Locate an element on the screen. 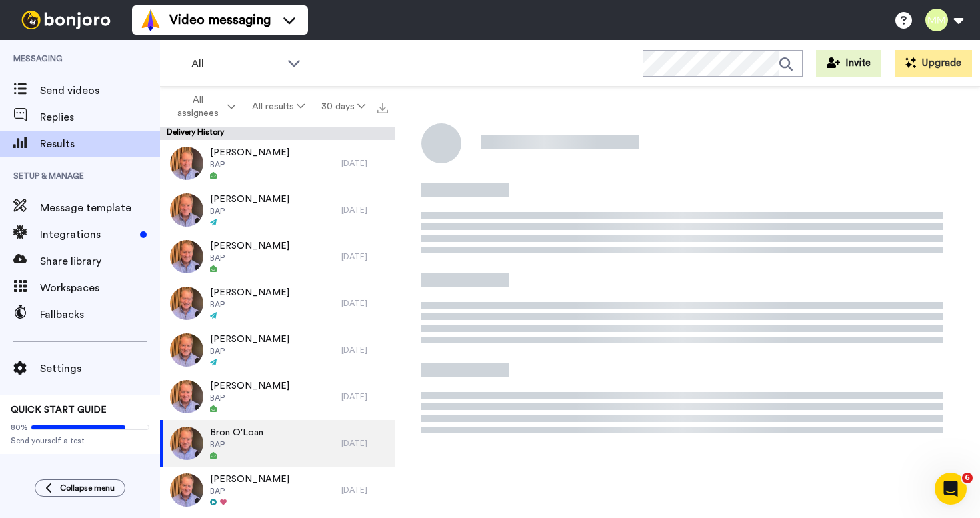 This screenshot has width=980, height=518. button: Export all results that match these filters now. is located at coordinates (382, 107).